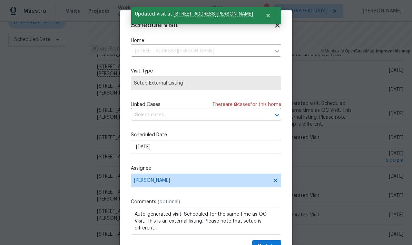 Image resolution: width=412 pixels, height=245 pixels. Describe the element at coordinates (235, 105) in the screenshot. I see `span: 8` at that location.